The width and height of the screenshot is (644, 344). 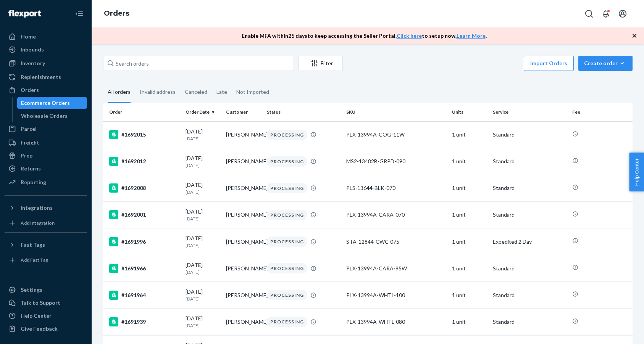 What do you see at coordinates (46, 208) in the screenshot?
I see `button: Integrations` at bounding box center [46, 208].